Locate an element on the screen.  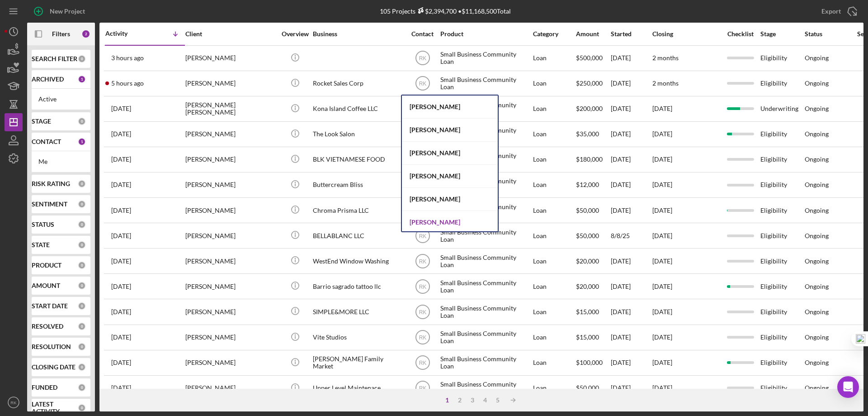
time: 2025-08-13 21:58 is located at coordinates (121, 184).